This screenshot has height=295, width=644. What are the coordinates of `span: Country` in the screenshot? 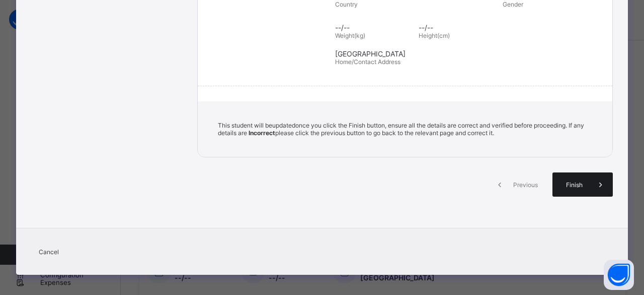 It's located at (346, 4).